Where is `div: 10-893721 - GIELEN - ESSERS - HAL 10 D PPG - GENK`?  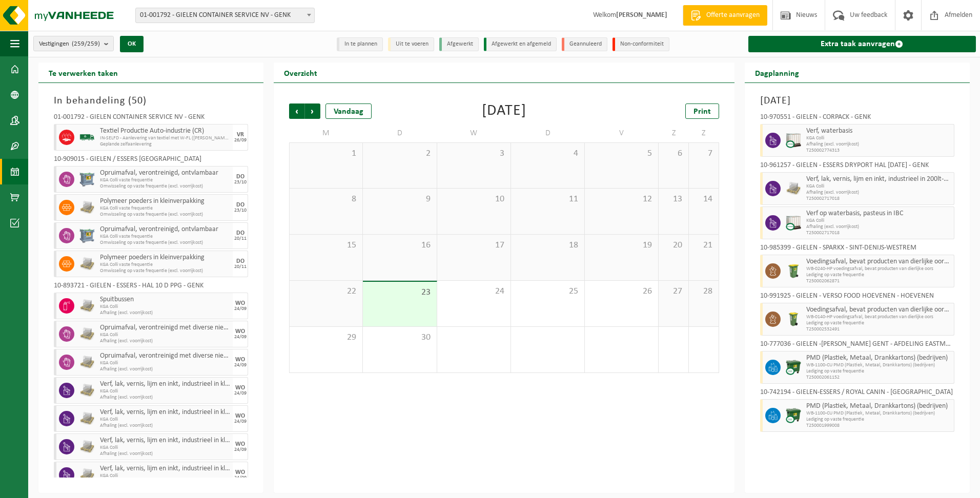
div: 10-893721 - GIELEN - ESSERS - HAL 10 D PPG - GENK is located at coordinates (151, 287).